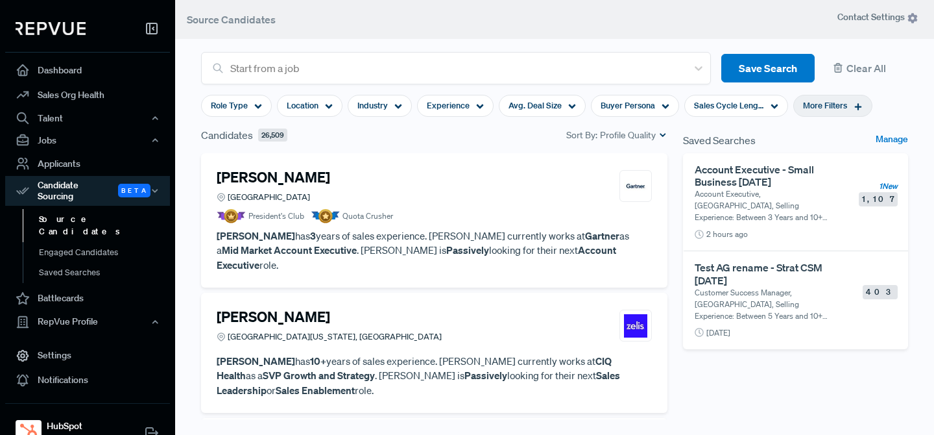 The width and height of the screenshot is (934, 435). Describe the element at coordinates (88, 380) in the screenshot. I see `a: Notifications` at that location.